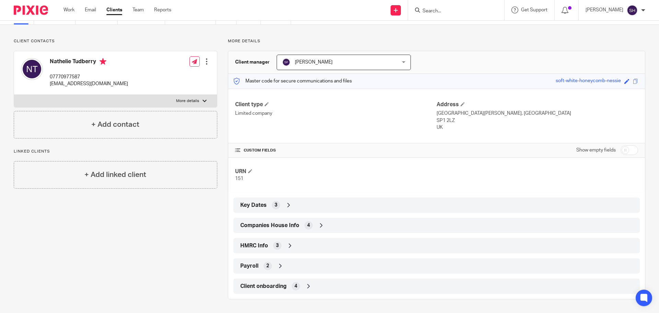 This screenshot has height=313, width=659. Describe the element at coordinates (453, 11) in the screenshot. I see `input: Search` at that location.